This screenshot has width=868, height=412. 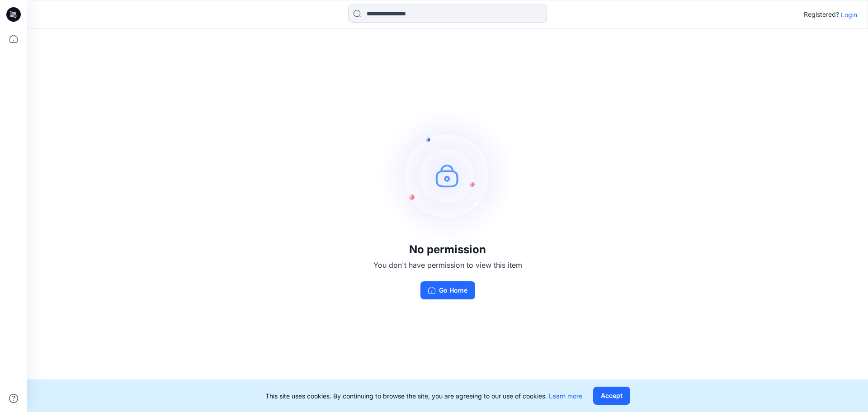 I want to click on a: Learn more, so click(x=566, y=396).